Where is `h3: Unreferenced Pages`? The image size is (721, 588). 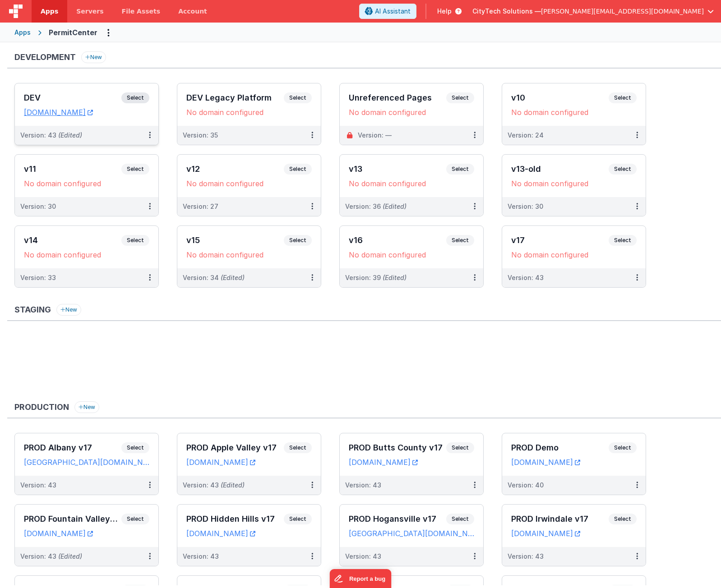
h3: Unreferenced Pages is located at coordinates (397, 98).